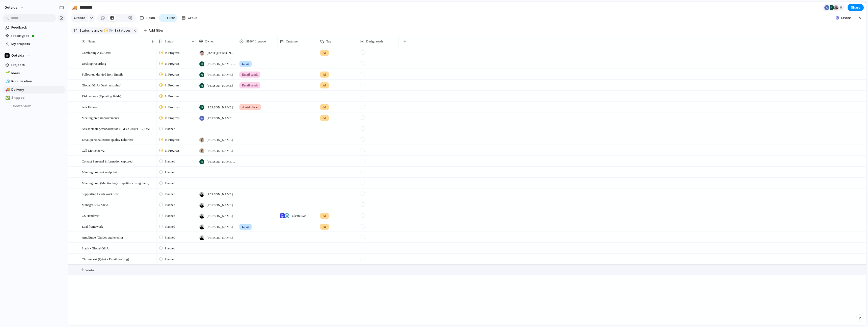 The height and width of the screenshot is (327, 868). Describe the element at coordinates (103, 74) in the screenshot. I see `span: Follow-up dervied from Emails` at that location.